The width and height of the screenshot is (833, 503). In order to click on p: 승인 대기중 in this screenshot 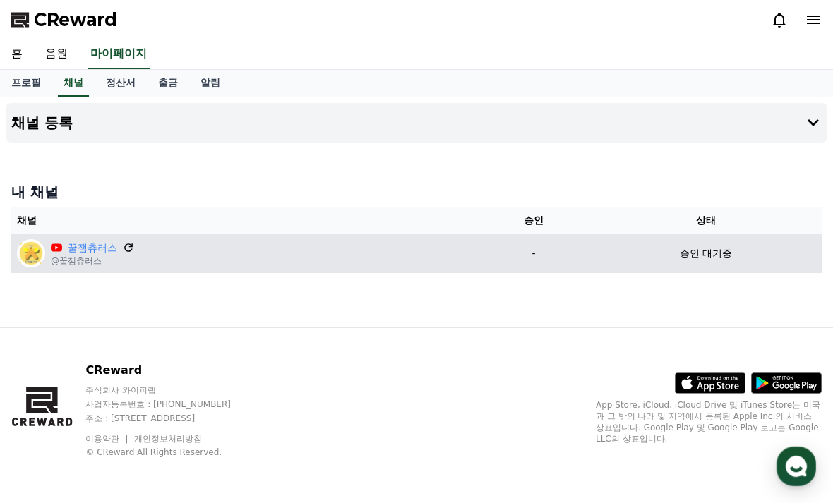, I will do `click(706, 254)`.